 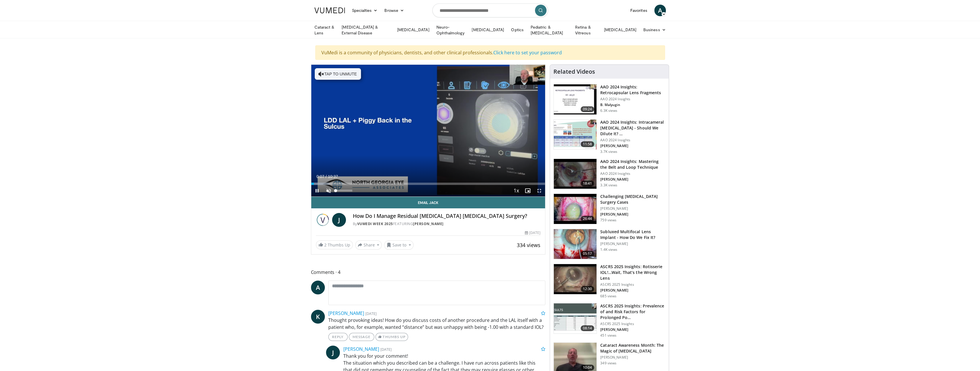 I want to click on button: Pause, so click(x=317, y=191).